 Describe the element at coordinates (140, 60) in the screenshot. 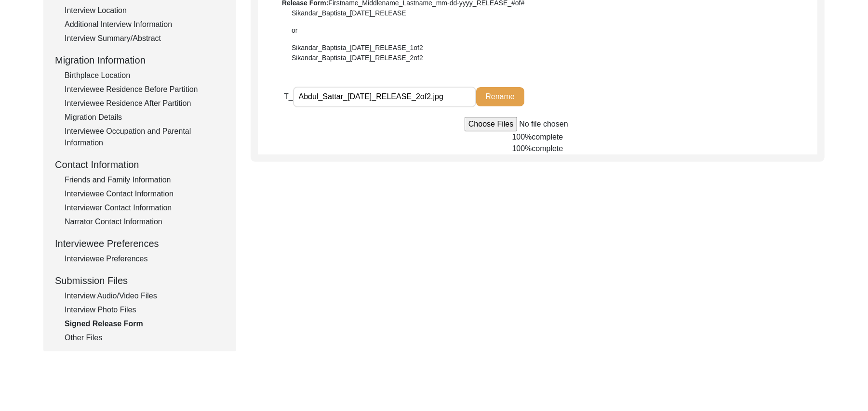

I see `div: Migration Information` at that location.